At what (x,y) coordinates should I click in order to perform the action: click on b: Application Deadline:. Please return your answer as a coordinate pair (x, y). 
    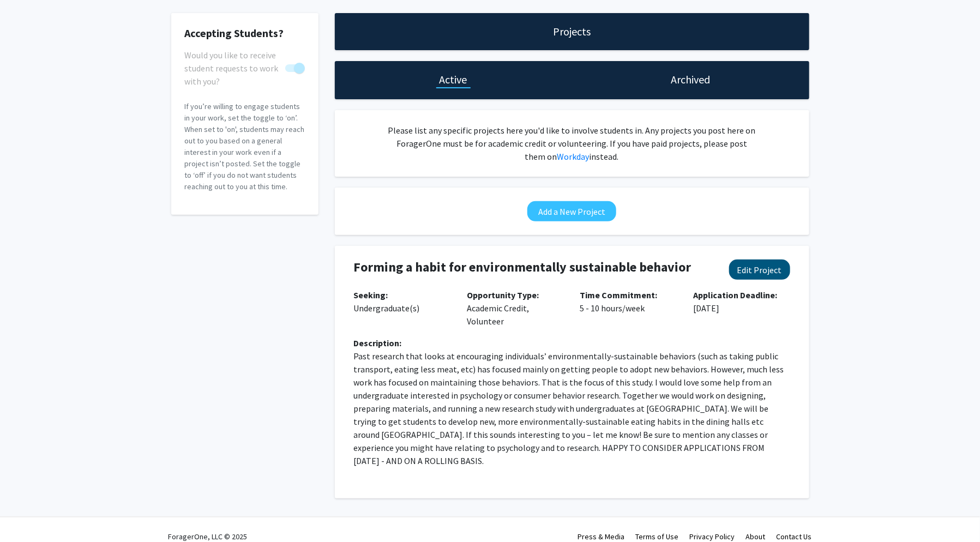
    Looking at the image, I should click on (735, 295).